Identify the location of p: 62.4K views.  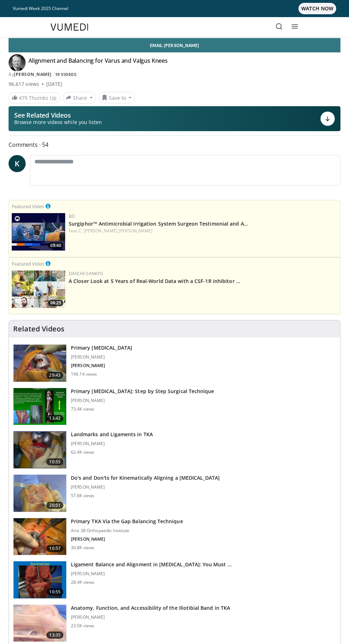
(83, 452).